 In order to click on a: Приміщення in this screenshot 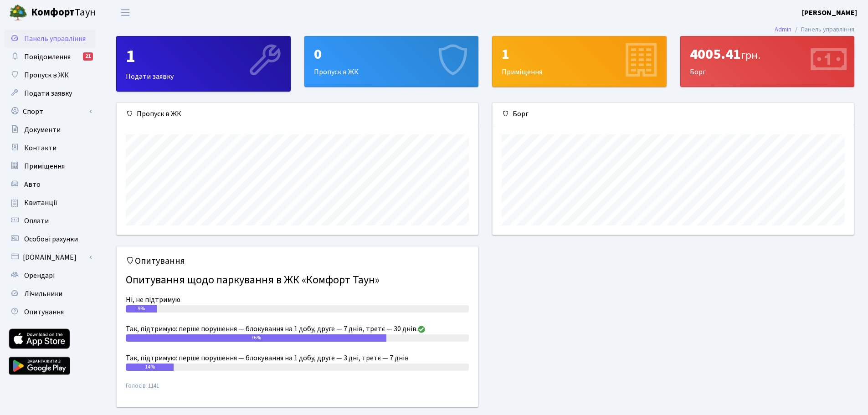, I will do `click(50, 166)`.